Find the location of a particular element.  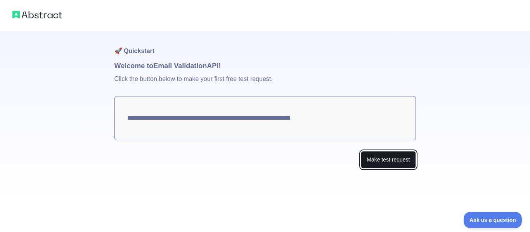

p: Click the button below to make your first free test request. is located at coordinates (265, 84).